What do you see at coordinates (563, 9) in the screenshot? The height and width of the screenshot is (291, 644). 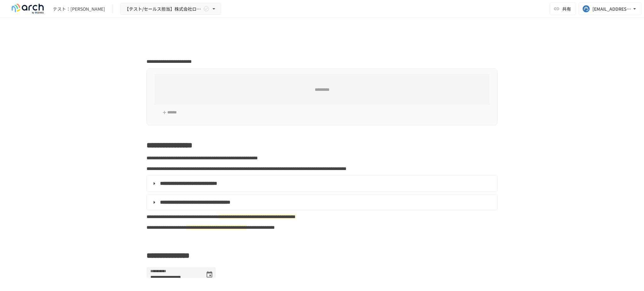 I see `button: 共有` at bounding box center [563, 9].